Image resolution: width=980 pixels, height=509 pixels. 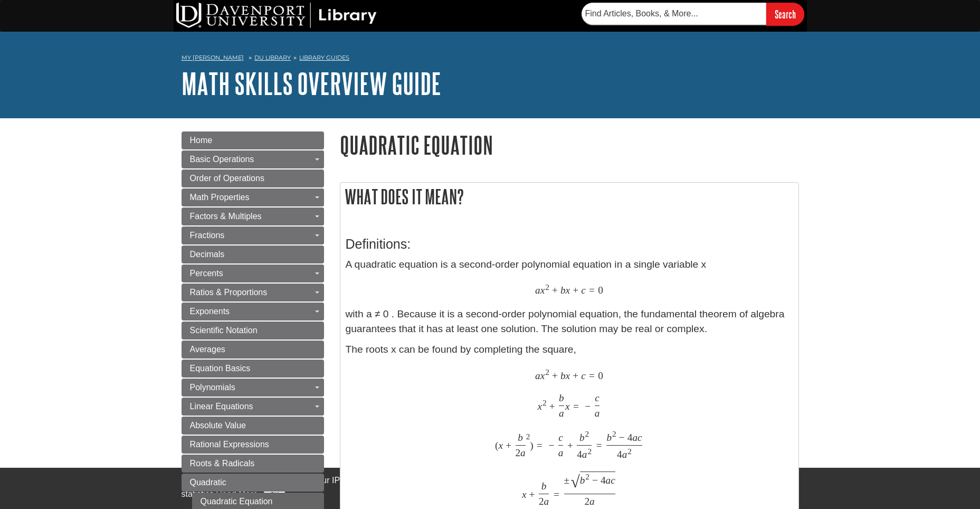 What do you see at coordinates (570, 296) in the screenshot?
I see `p: A quadratic equation is a second-order polynomial equation in a single variable x with a ≠ 0 . Be...` at bounding box center [570, 296].